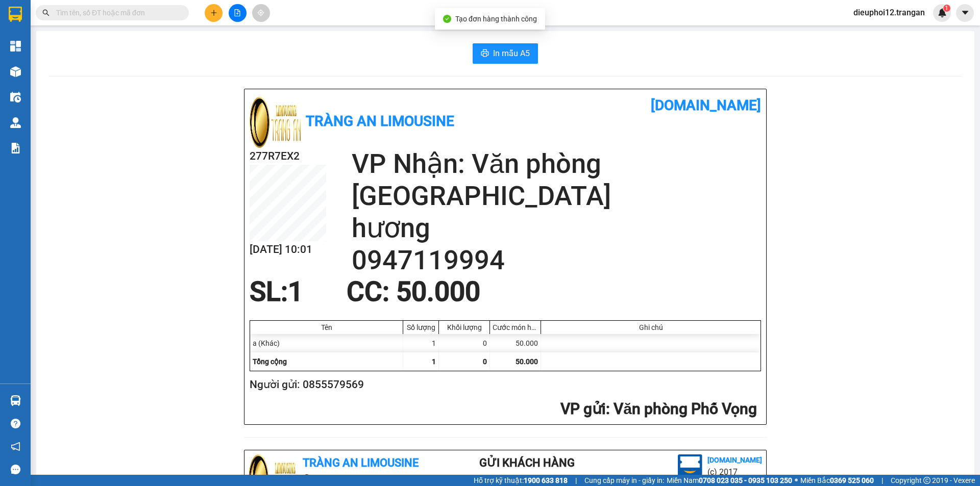  I want to click on h2: 0947119994, so click(556, 260).